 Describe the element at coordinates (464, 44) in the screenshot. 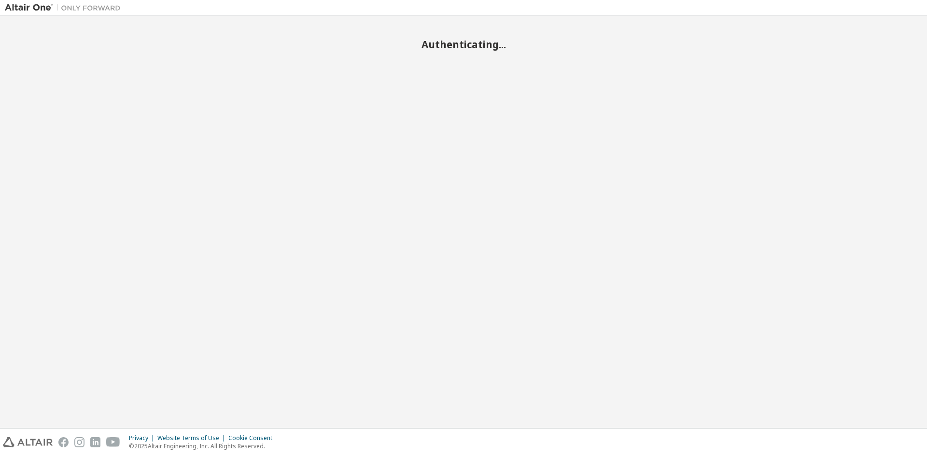

I see `h2: Authenticating...` at that location.